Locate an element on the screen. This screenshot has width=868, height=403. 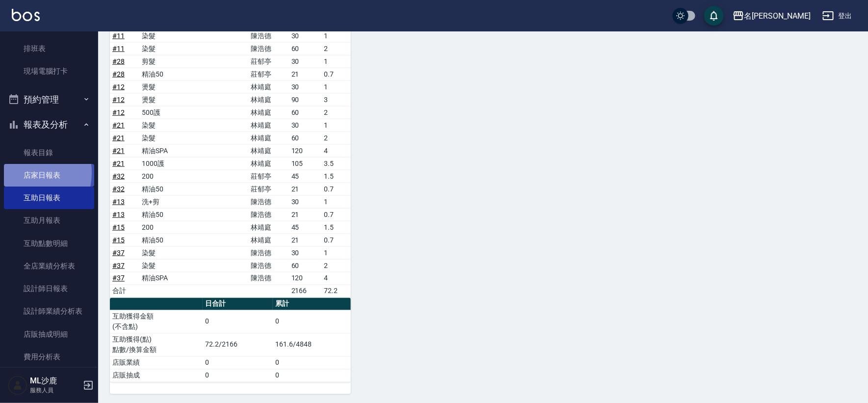
td: 500護 is located at coordinates (194, 113).